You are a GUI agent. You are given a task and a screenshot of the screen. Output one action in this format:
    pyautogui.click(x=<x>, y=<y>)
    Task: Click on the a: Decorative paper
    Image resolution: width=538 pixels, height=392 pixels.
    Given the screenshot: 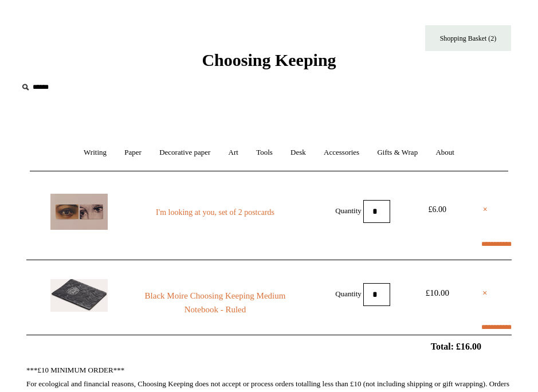 What is the action you would take?
    pyautogui.click(x=185, y=152)
    